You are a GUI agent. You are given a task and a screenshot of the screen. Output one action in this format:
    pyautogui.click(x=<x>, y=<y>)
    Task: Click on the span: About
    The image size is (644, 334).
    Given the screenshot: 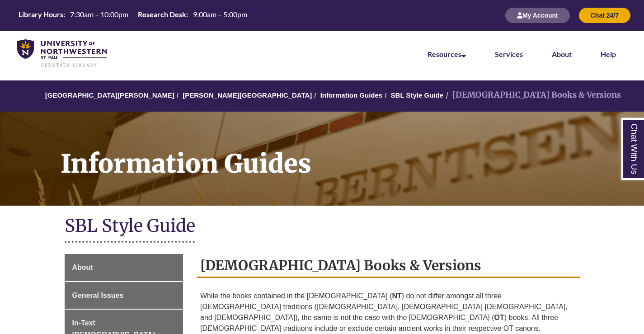 What is the action you would take?
    pyautogui.click(x=82, y=267)
    